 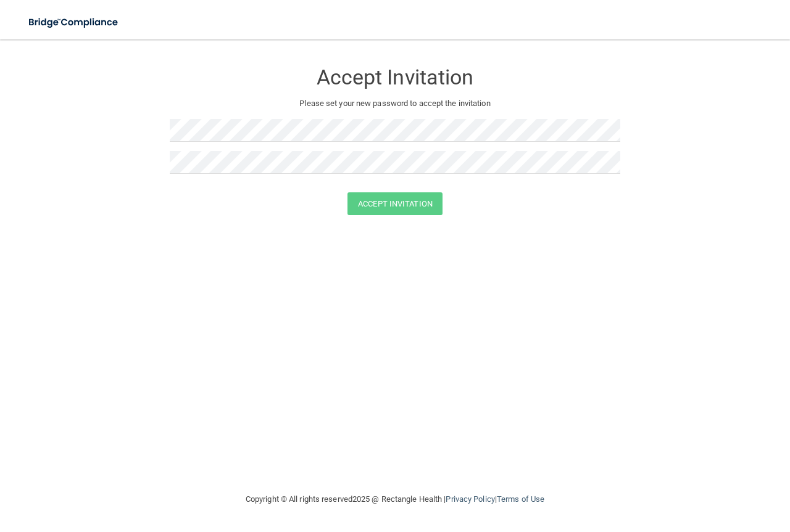 I want to click on p: Please set your new password to accept the invitation, so click(x=395, y=104).